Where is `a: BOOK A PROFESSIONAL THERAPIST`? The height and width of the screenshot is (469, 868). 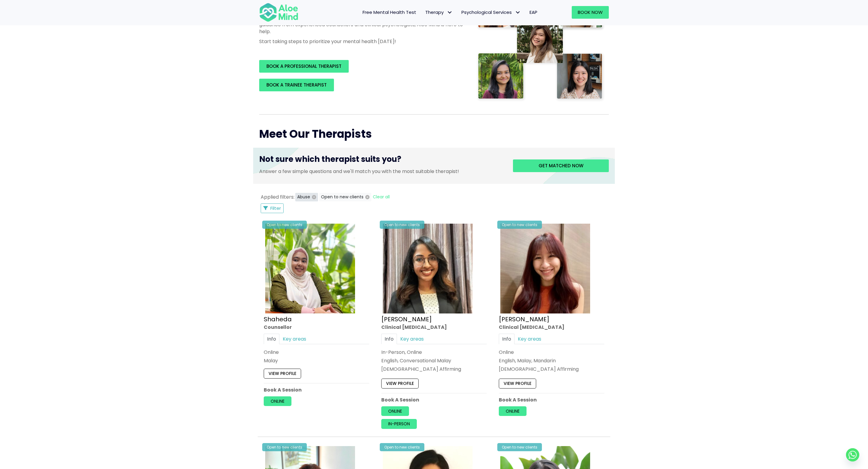 a: BOOK A PROFESSIONAL THERAPIST is located at coordinates (304, 66).